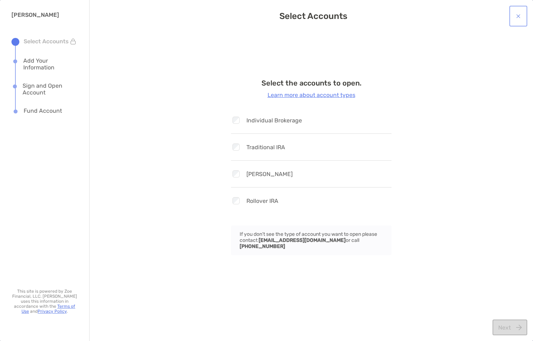 This screenshot has width=533, height=341. What do you see at coordinates (311, 83) in the screenshot?
I see `h4: Select the accounts to open.` at bounding box center [311, 83].